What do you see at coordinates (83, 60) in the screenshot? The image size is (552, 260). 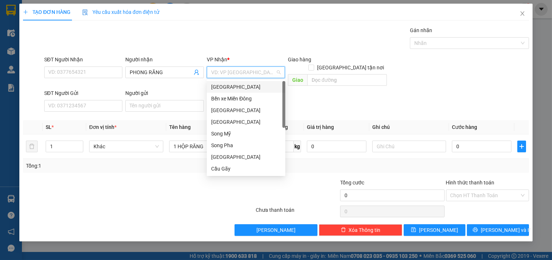 I see `div: SĐT Người Nhận` at bounding box center [83, 60].